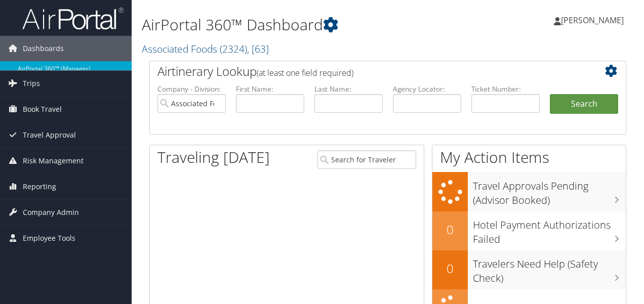  I want to click on a: 0Travelers Need Help (Safety Check), so click(529, 270).